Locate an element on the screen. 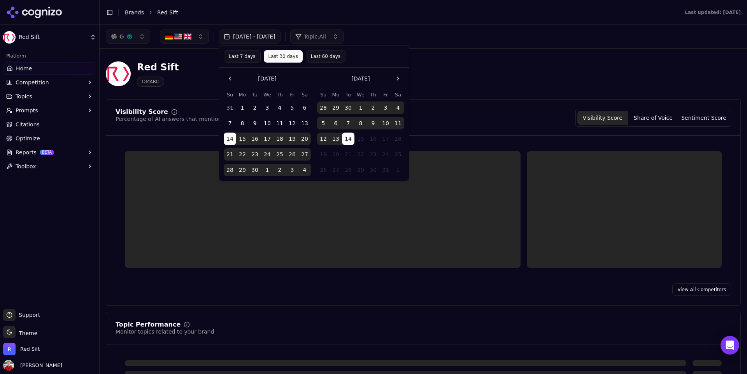 The image size is (747, 374). span: BETA is located at coordinates (47, 153).